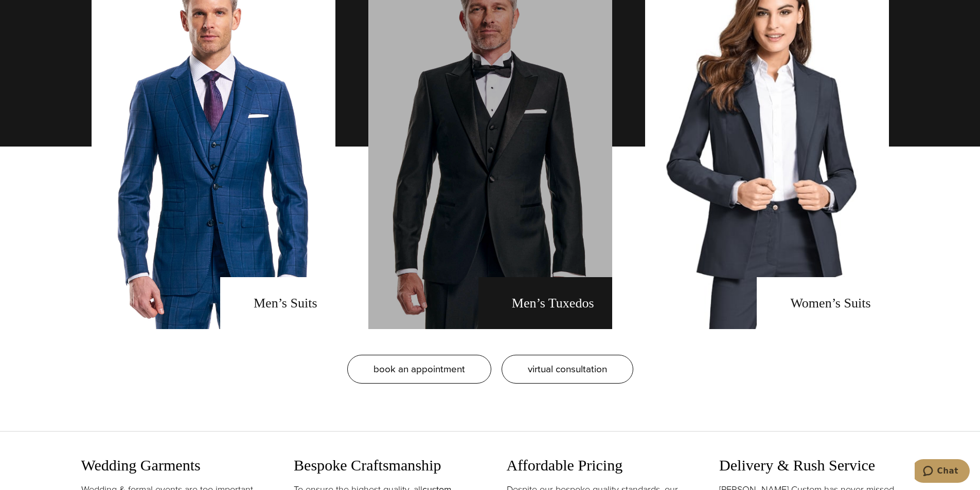 The image size is (980, 490). I want to click on h3: Delivery & Rush Service, so click(810, 465).